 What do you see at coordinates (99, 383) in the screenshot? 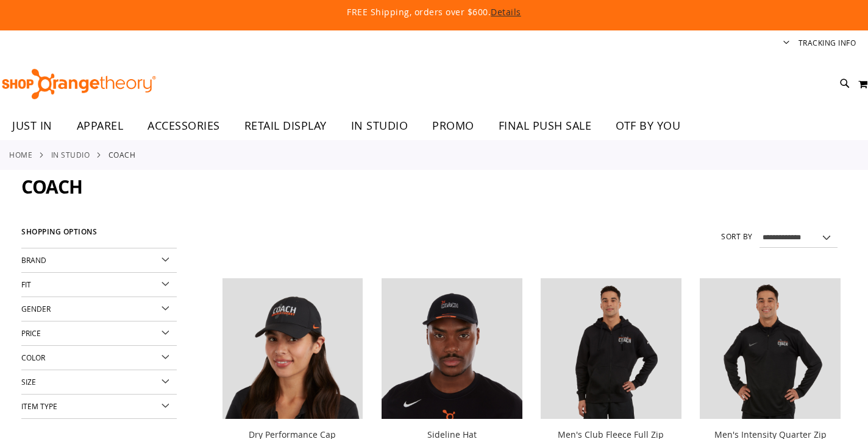
I see `div: Size` at bounding box center [99, 383].